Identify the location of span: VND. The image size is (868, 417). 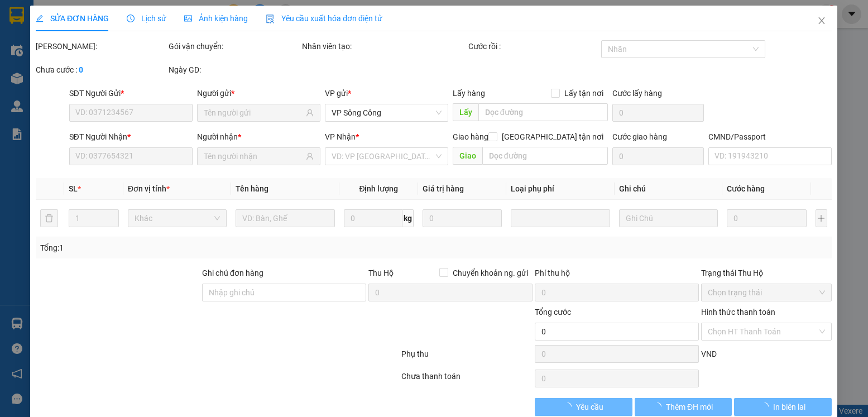
(709, 354).